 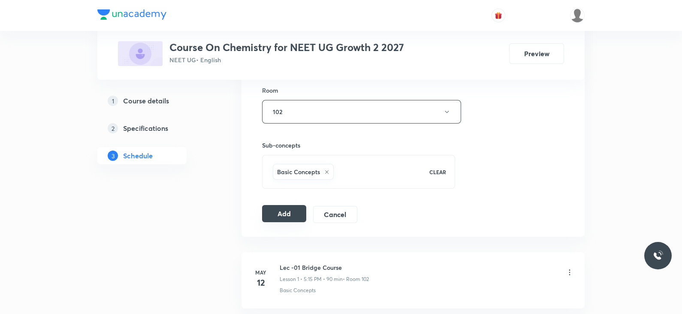 What do you see at coordinates (113, 101) in the screenshot?
I see `p: 1` at bounding box center [113, 101].